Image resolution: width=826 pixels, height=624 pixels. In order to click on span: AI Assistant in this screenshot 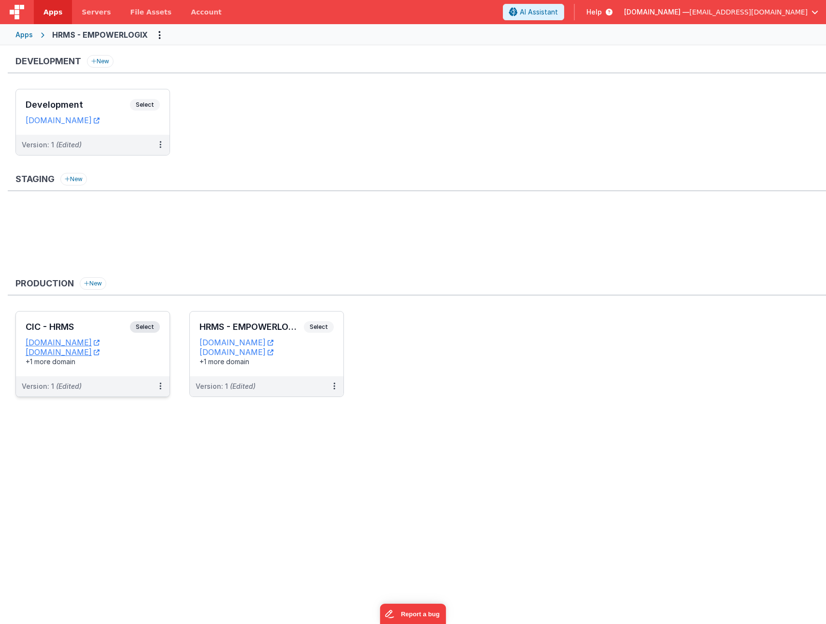, I will do `click(539, 12)`.